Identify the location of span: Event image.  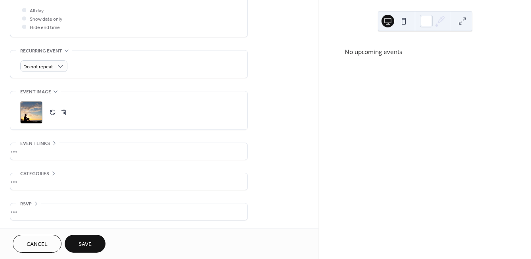
(36, 92).